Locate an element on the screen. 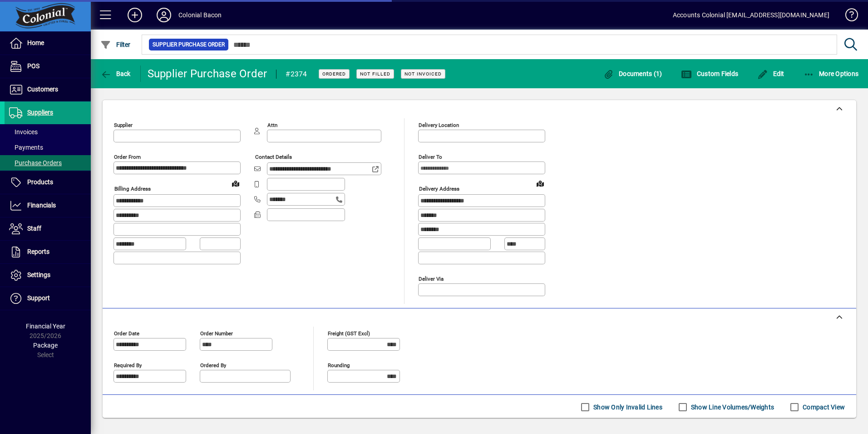  a: Customers is located at coordinates (48, 90).